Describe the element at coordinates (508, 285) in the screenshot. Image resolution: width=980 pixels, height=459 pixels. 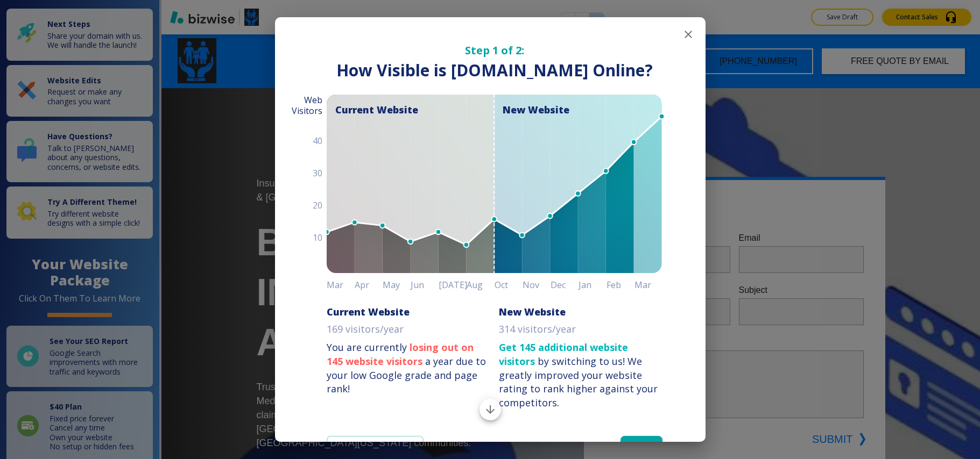
I see `h6: Oct` at that location.